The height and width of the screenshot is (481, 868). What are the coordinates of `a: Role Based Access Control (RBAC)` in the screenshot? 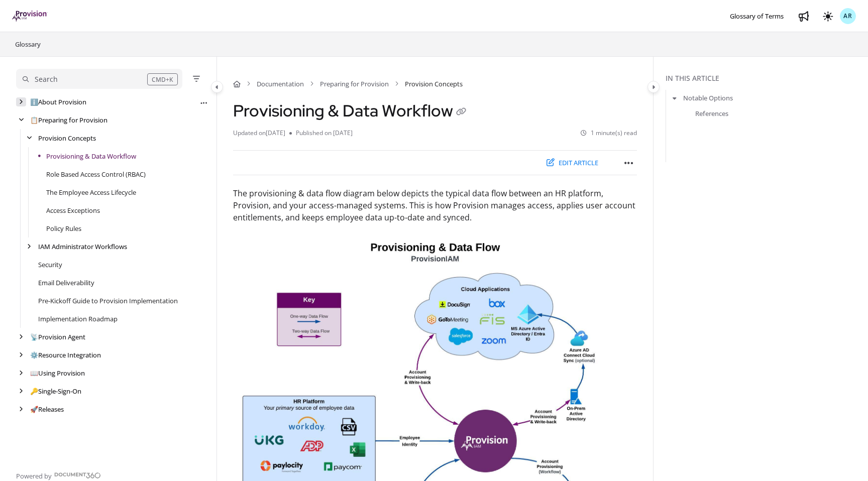 It's located at (96, 174).